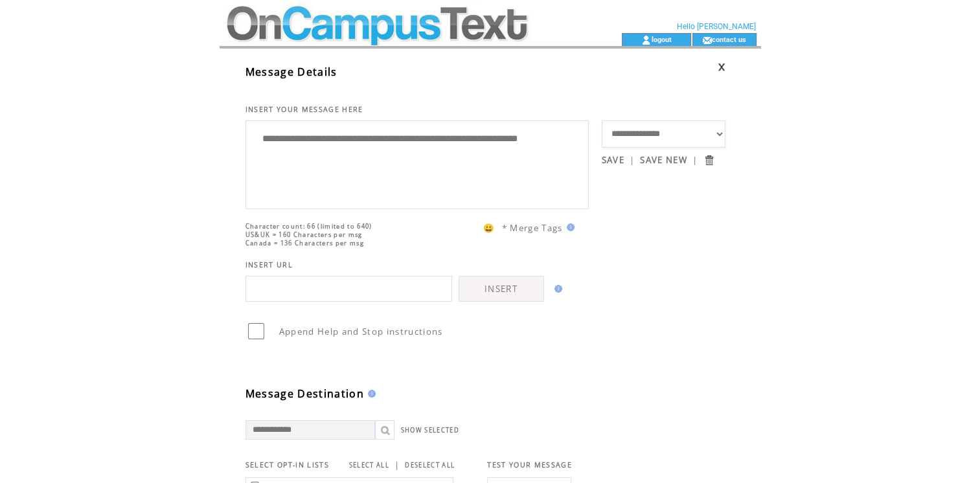 This screenshot has height=483, width=980. What do you see at coordinates (612, 160) in the screenshot?
I see `a: SAVE` at bounding box center [612, 160].